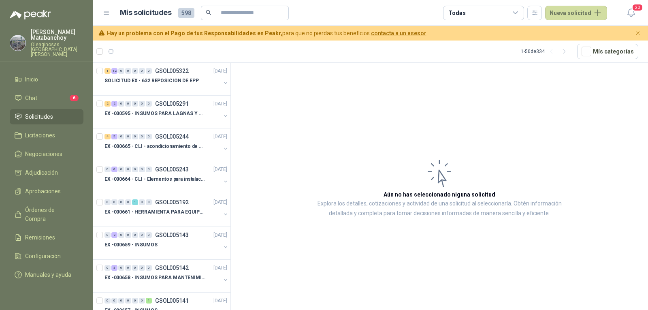 Image resolution: width=648 pixels, height=310 pixels. I want to click on span: 20, so click(637, 7).